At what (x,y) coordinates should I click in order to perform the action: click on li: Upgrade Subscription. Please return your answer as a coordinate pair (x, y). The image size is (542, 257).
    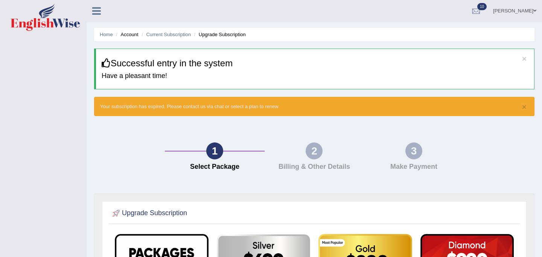
    Looking at the image, I should click on (219, 34).